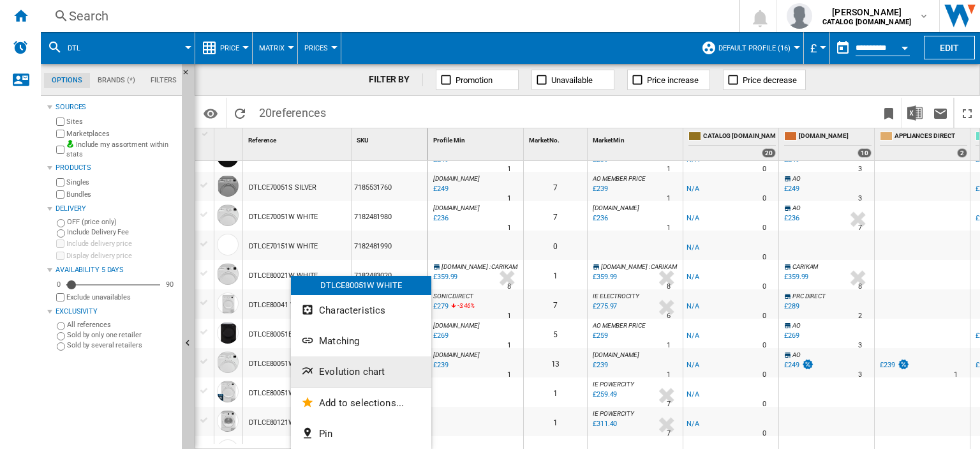 The image size is (980, 449). I want to click on span: Matching, so click(338, 341).